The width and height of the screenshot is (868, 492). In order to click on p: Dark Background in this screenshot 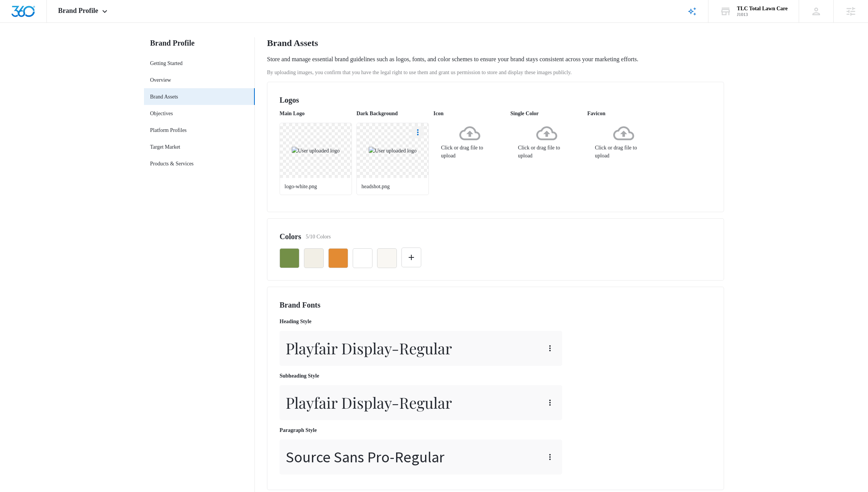, I will do `click(392, 113)`.